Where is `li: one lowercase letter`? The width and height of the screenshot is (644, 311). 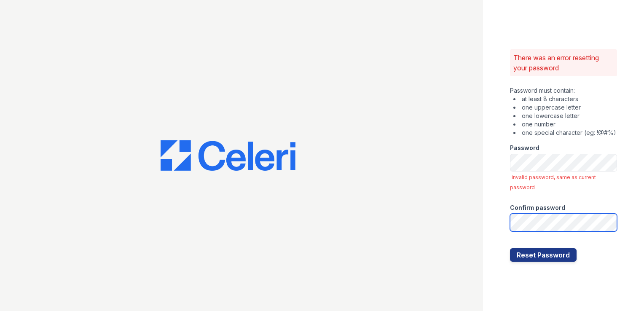 li: one lowercase letter is located at coordinates (565, 116).